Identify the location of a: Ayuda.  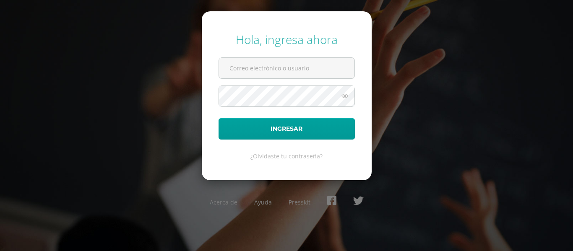
(263, 202).